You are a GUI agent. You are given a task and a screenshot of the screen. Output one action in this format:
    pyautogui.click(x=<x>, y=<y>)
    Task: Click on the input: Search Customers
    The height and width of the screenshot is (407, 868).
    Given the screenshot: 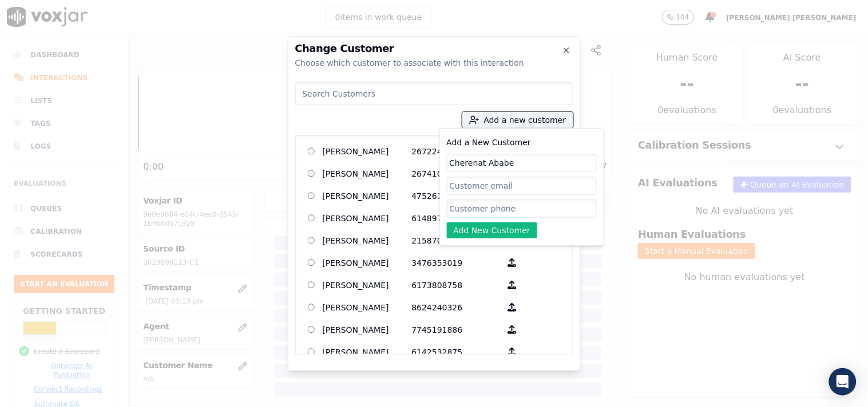 What is the action you would take?
    pyautogui.click(x=434, y=94)
    